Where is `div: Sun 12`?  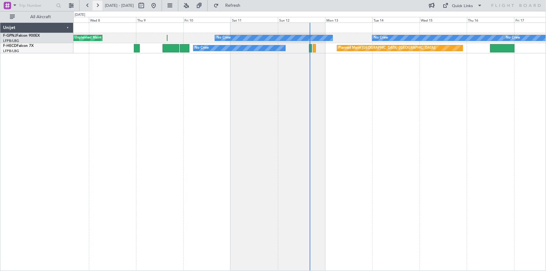
div: Sun 12 is located at coordinates (302, 20).